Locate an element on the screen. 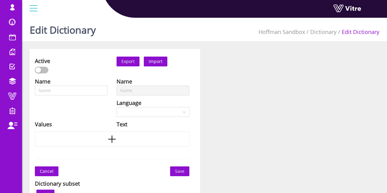 The width and height of the screenshot is (387, 193). button: Cancel is located at coordinates (46, 171).